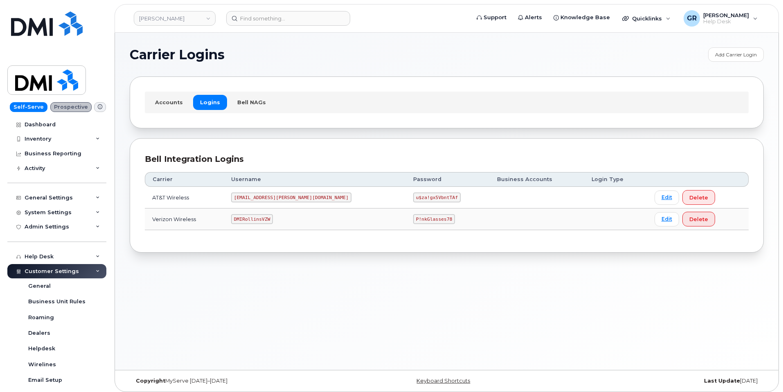 This screenshot has height=392, width=783. I want to click on div: Bell Integration Logins, so click(447, 159).